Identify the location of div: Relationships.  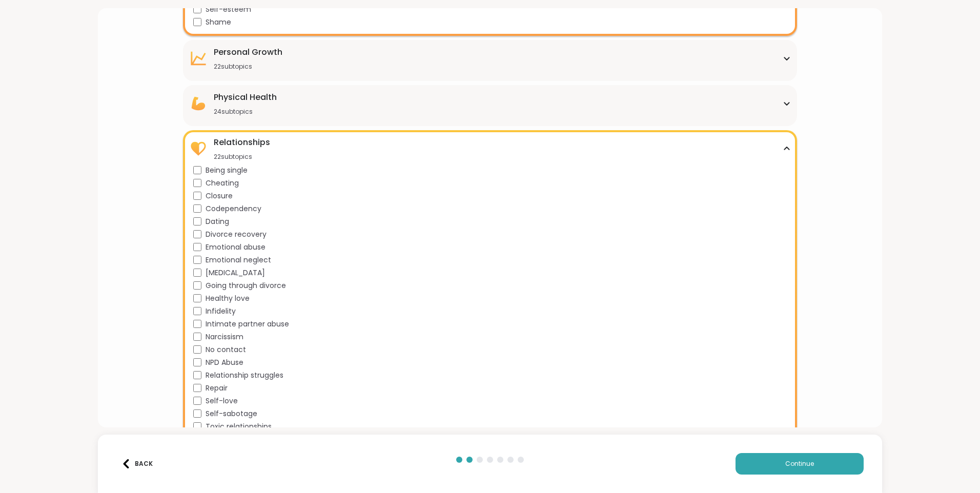
(242, 142).